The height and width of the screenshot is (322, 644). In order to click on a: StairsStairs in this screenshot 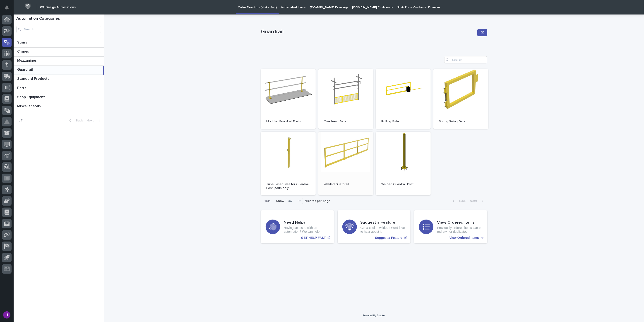, I will do `click(59, 43)`.